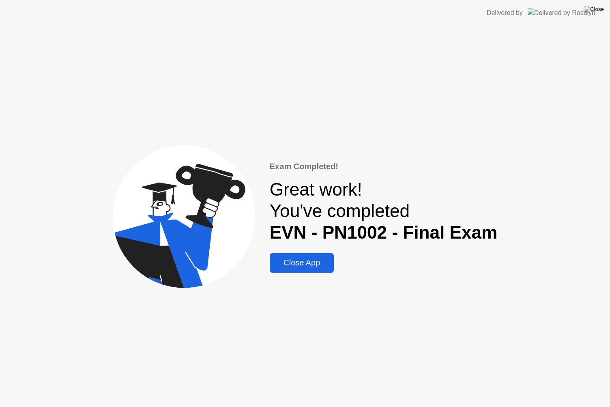 The height and width of the screenshot is (407, 610). I want to click on img: Delivered by Rosalyn, so click(561, 13).